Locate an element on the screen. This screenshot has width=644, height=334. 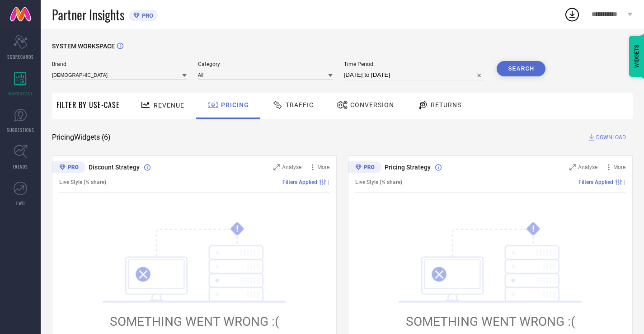
span: Time Period is located at coordinates (415, 64).